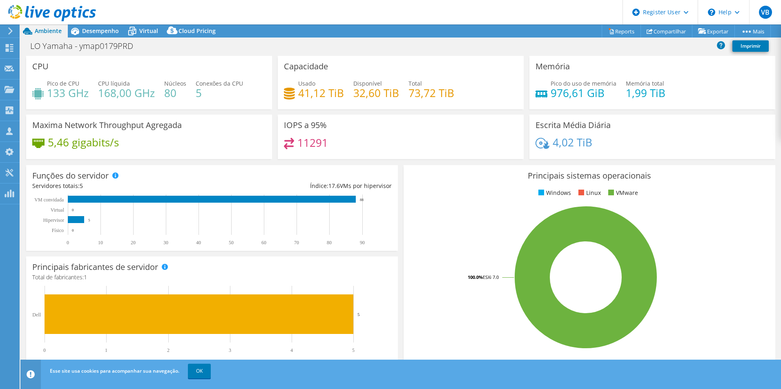 The image size is (781, 389). I want to click on h3: Principais fabricantes de servidor, so click(95, 267).